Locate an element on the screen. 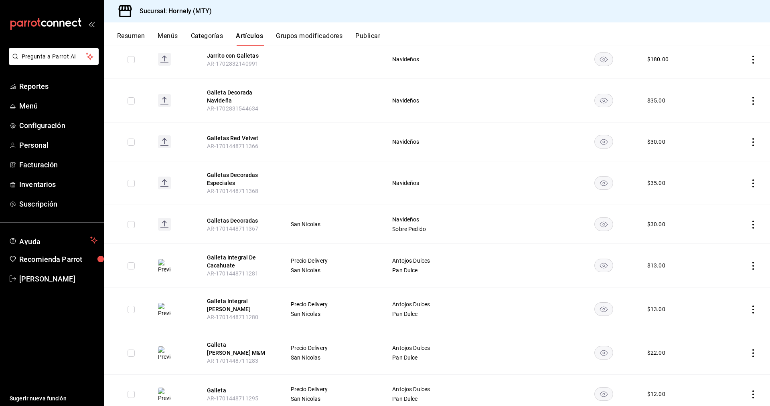 The height and width of the screenshot is (406, 770). span: Pregunta a Parrot AI is located at coordinates (54, 57).